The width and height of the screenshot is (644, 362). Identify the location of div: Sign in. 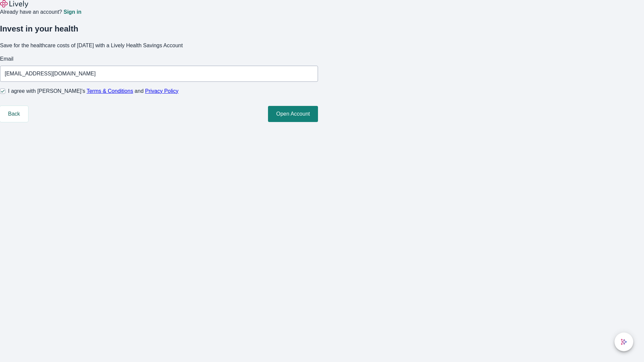
(72, 12).